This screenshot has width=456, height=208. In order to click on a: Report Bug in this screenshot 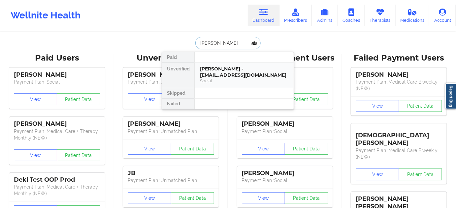, I will do `click(450, 96)`.